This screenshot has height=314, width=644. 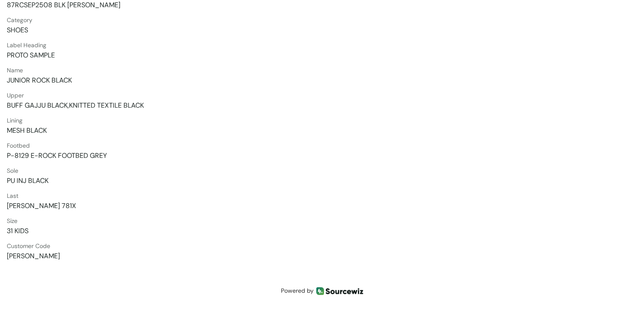 What do you see at coordinates (322, 145) in the screenshot?
I see `span: Footbed` at bounding box center [322, 145].